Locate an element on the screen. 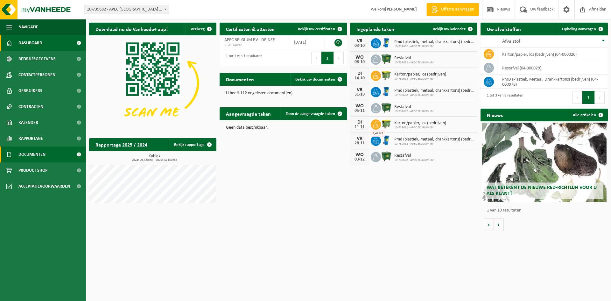  span: Contactpersonen is located at coordinates (37, 75).